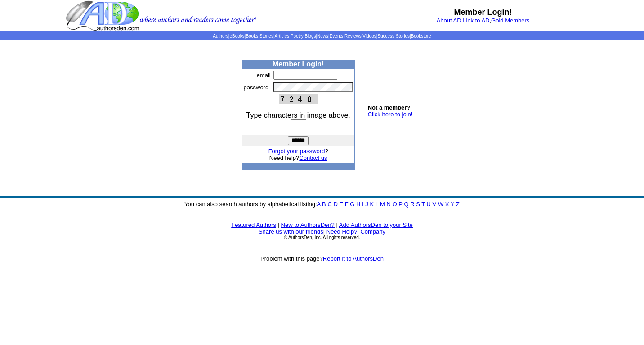  Describe the element at coordinates (324, 204) in the screenshot. I see `a: B` at that location.